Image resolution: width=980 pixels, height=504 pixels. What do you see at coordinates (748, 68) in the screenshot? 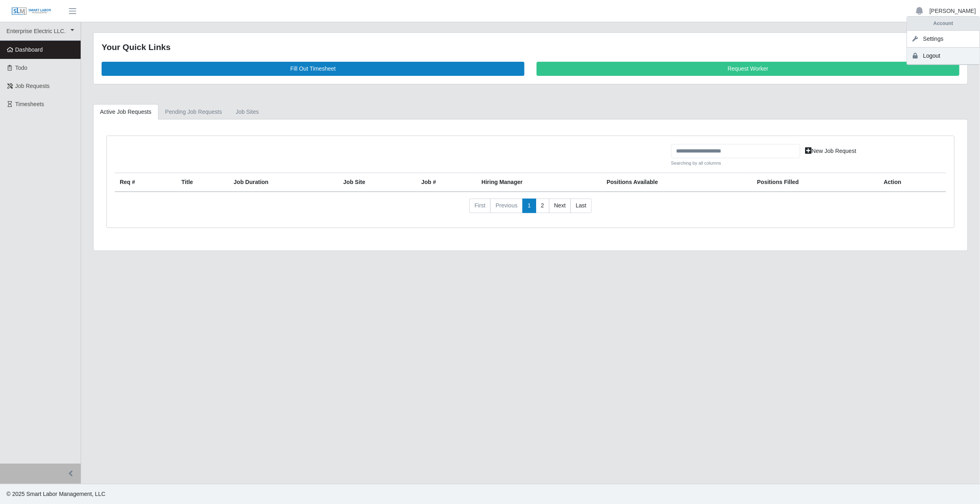
I see `a: Request Worker` at bounding box center [748, 68].